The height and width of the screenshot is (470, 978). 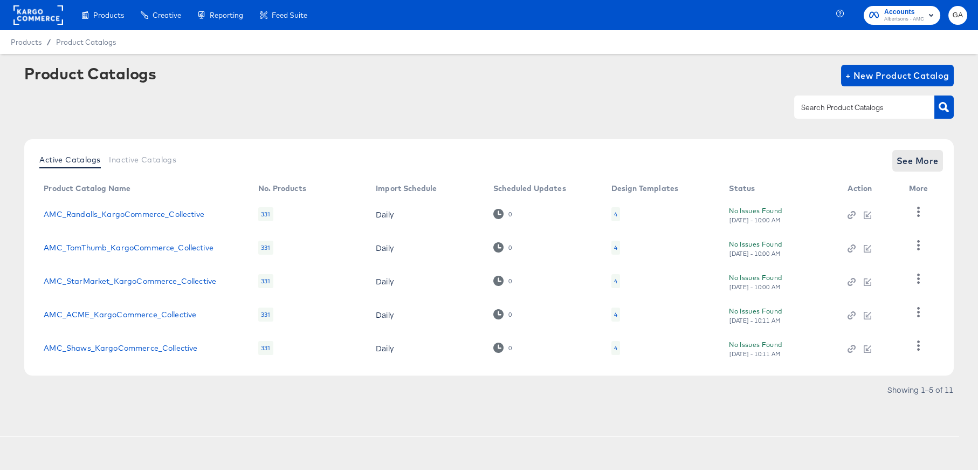 What do you see at coordinates (406, 188) in the screenshot?
I see `div: Import Schedule` at bounding box center [406, 188].